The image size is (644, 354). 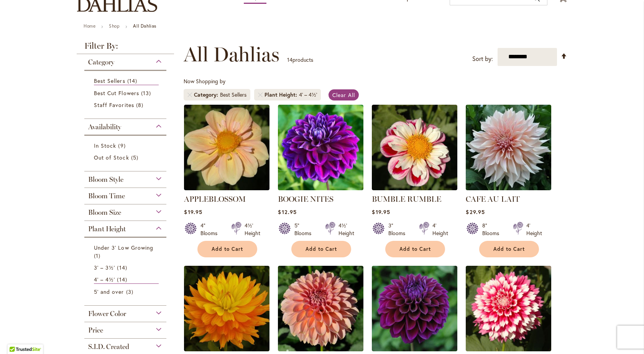 What do you see at coordinates (109, 291) in the screenshot?
I see `span: 5' and over` at bounding box center [109, 291].